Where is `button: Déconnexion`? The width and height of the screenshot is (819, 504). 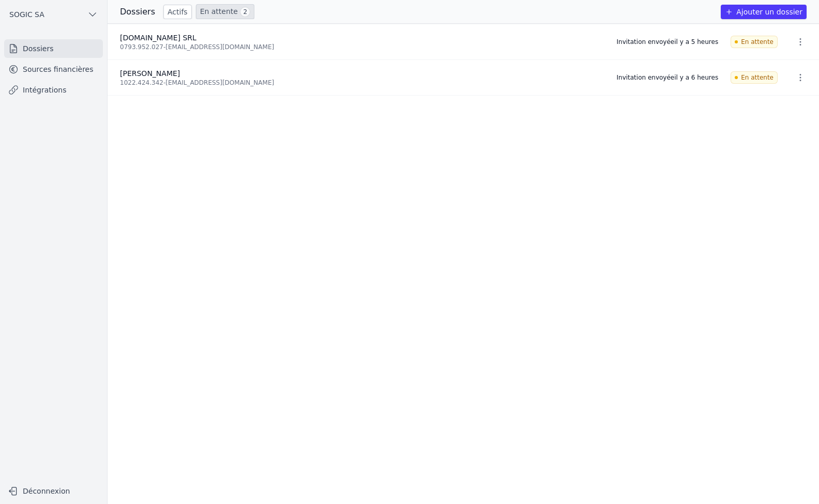 button: Déconnexion is located at coordinates (53, 491).